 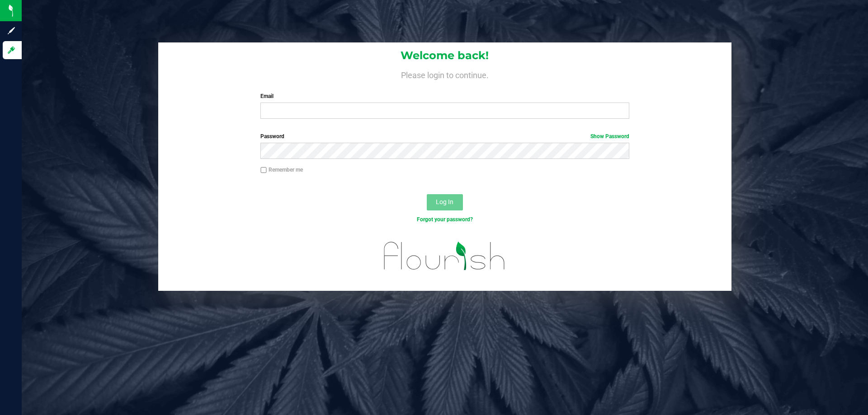 I want to click on inline-svg: Log in, so click(x=11, y=50).